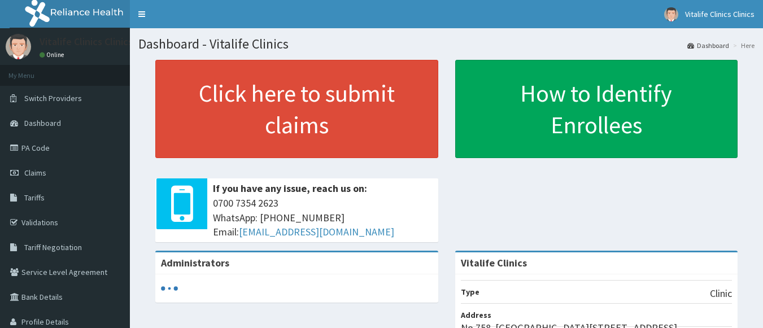  What do you see at coordinates (53, 247) in the screenshot?
I see `span: Tariff Negotiation` at bounding box center [53, 247].